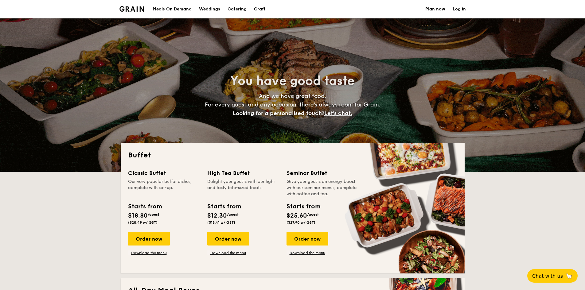 The height and width of the screenshot is (290, 585). What do you see at coordinates (221, 223) in the screenshot?
I see `span: ($13.41 w/ GST)` at bounding box center [221, 223].